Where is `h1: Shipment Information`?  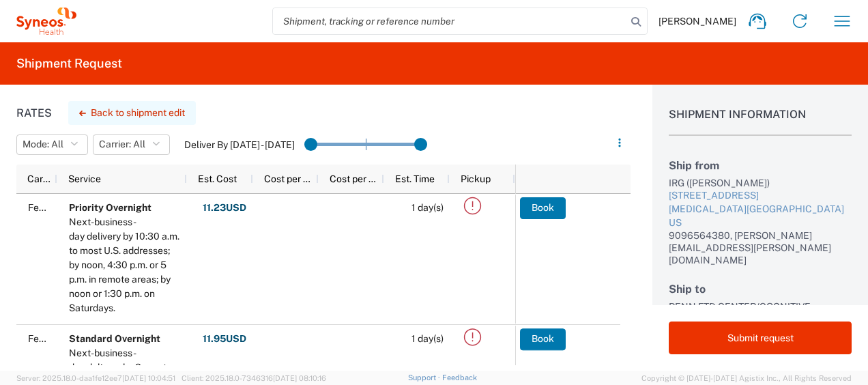 h1: Shipment Information is located at coordinates (760, 121).